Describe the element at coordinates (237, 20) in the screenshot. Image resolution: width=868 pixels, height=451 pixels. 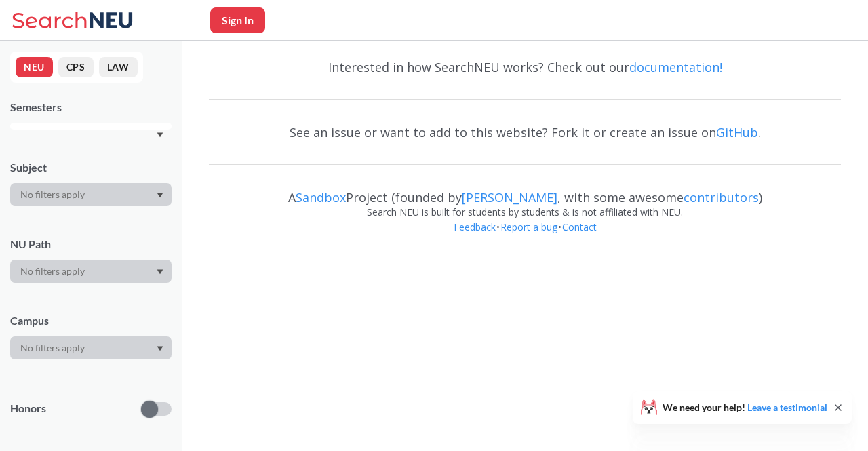
I see `button: Sign In` at that location.